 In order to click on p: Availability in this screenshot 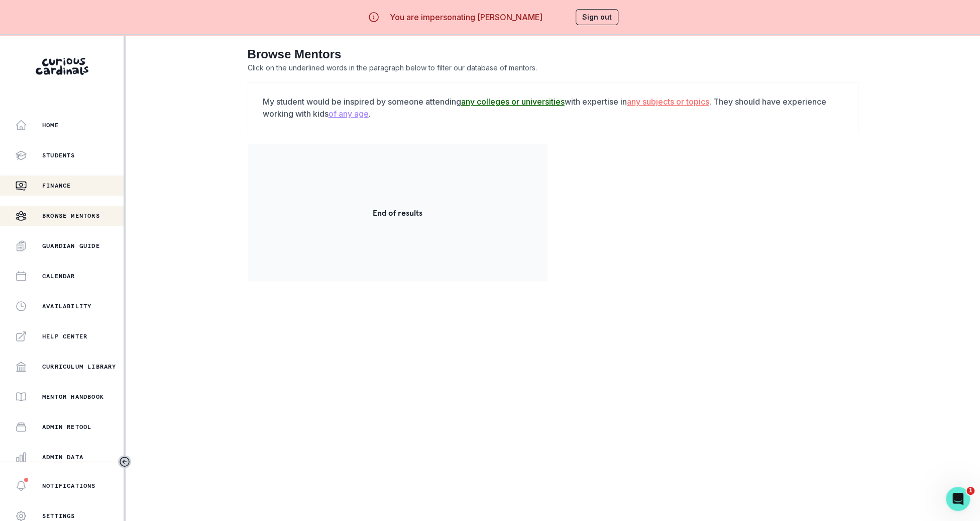, I will do `click(67, 306)`.